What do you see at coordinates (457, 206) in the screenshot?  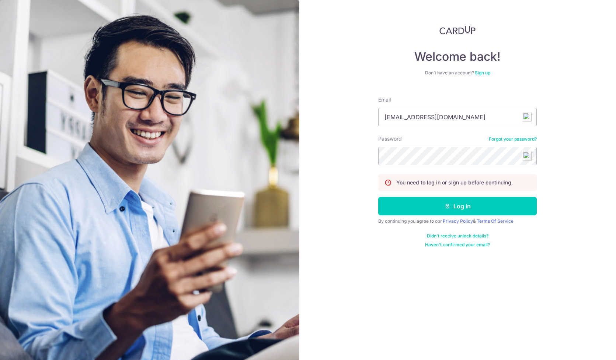 I see `button: Log in` at bounding box center [457, 206].